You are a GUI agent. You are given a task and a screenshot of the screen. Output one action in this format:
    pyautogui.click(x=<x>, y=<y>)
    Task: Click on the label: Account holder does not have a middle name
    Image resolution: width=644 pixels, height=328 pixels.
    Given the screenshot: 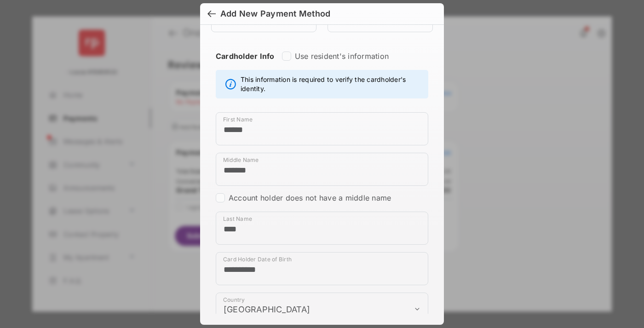 What is the action you would take?
    pyautogui.click(x=309, y=198)
    